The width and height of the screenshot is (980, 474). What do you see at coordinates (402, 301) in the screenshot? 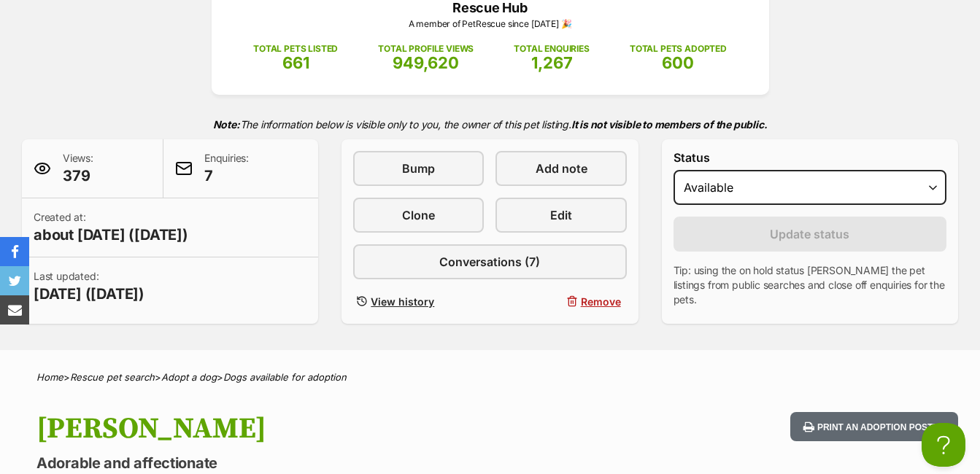
I see `span: View history` at bounding box center [402, 301].